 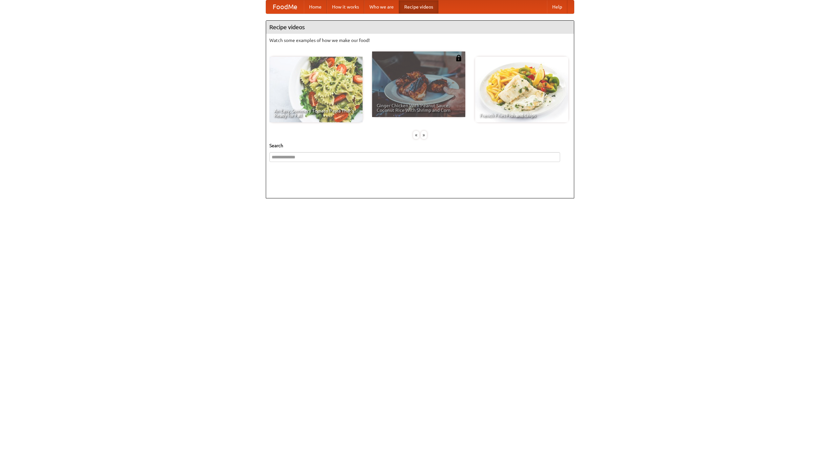 I want to click on a: Help, so click(x=557, y=7).